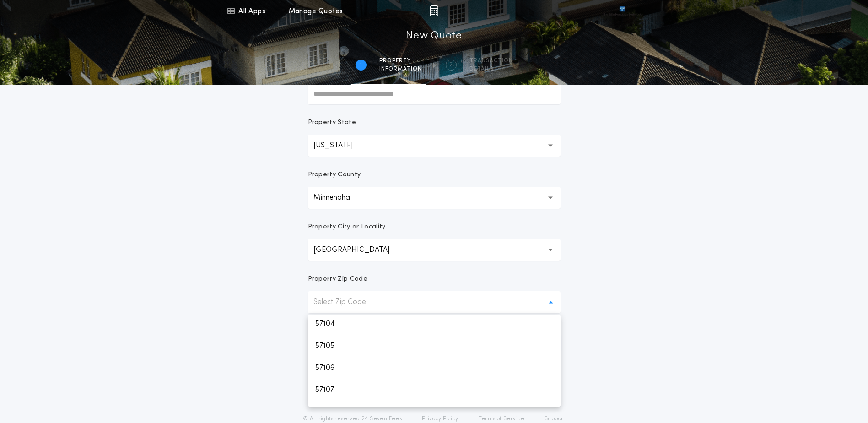 This screenshot has width=868, height=423. Describe the element at coordinates (435, 361) in the screenshot. I see `ul: Select Zip Code` at that location.